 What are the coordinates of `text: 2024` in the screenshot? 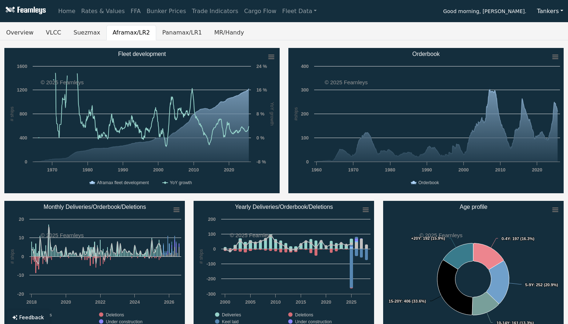 It's located at (135, 302).